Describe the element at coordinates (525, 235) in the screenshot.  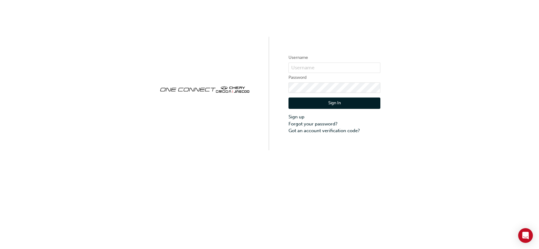
I see `div: Open Intercom Messenger` at that location.